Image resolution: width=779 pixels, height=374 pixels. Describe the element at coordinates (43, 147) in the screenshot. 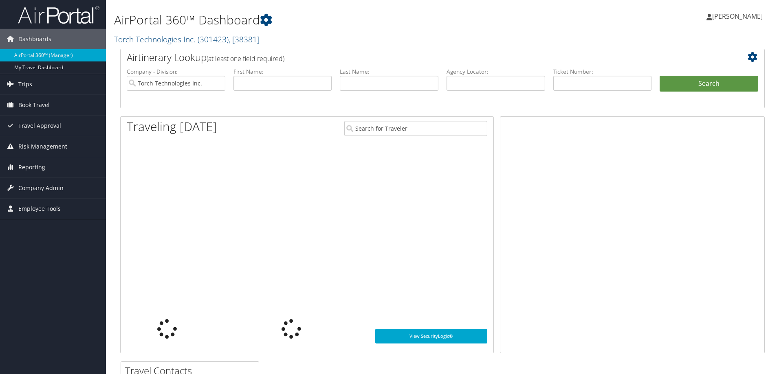

I see `span: Risk Management` at that location.